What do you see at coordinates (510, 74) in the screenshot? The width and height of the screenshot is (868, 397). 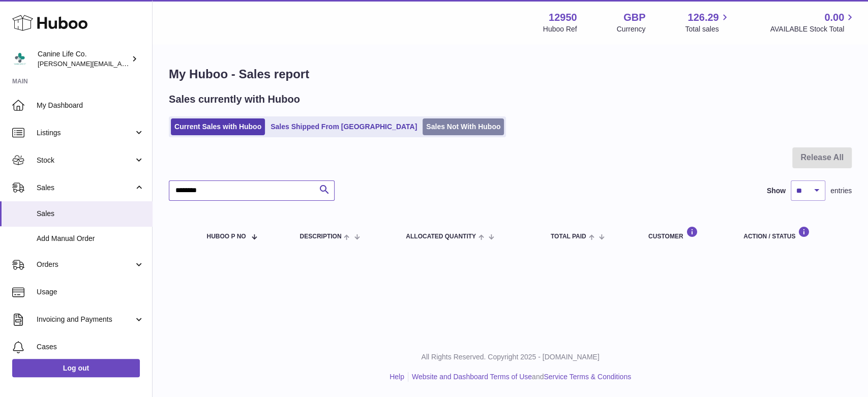 I see `h1: My Huboo - Sales report` at bounding box center [510, 74].